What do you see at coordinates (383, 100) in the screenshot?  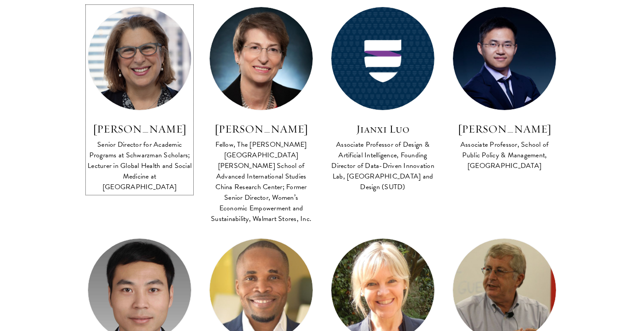 I see `a: Jianxi Luo Associate Professor of Design & Artificial Intelligence, Founding Director of Data-Dri...` at bounding box center [383, 100].